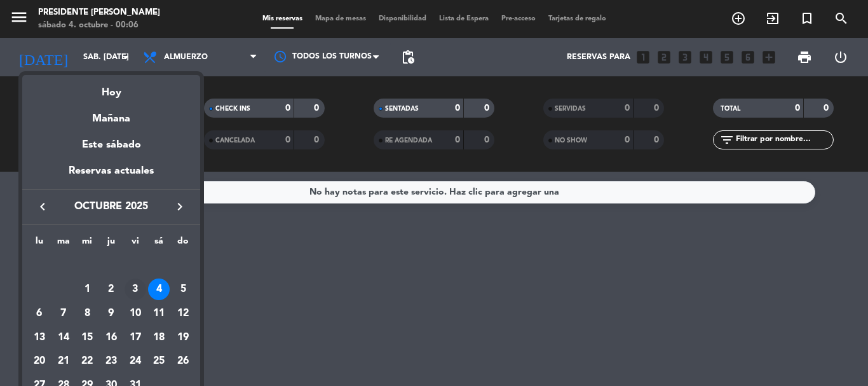  Describe the element at coordinates (160, 314) in the screenshot. I see `td: 11 de octubre de 2025` at that location.